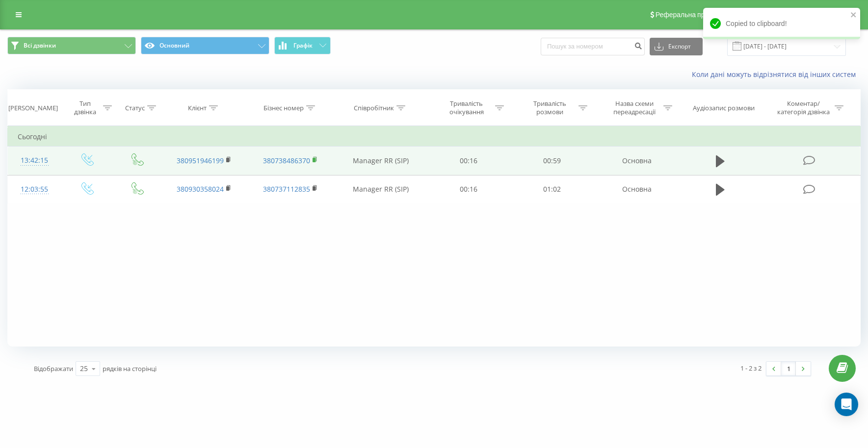 Image resolution: width=868 pixels, height=448 pixels. Describe the element at coordinates (549, 108) in the screenshot. I see `div: Тривалість розмови` at that location.